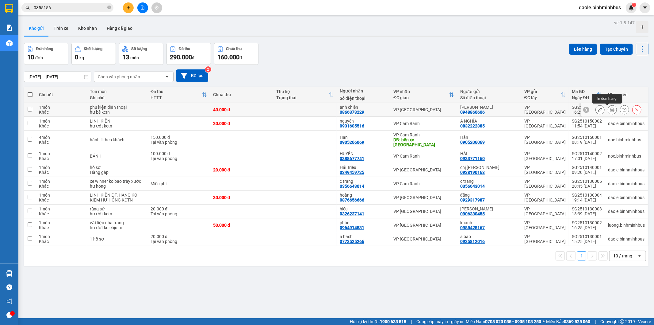 The width and height of the screenshot is (654, 325). What do you see at coordinates (229, 57) in the screenshot?
I see `span: 160.000` at bounding box center [229, 57].